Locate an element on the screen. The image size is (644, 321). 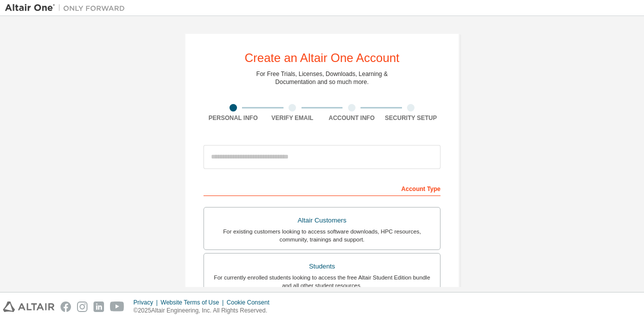
img: facebook.svg is located at coordinates (66, 307).